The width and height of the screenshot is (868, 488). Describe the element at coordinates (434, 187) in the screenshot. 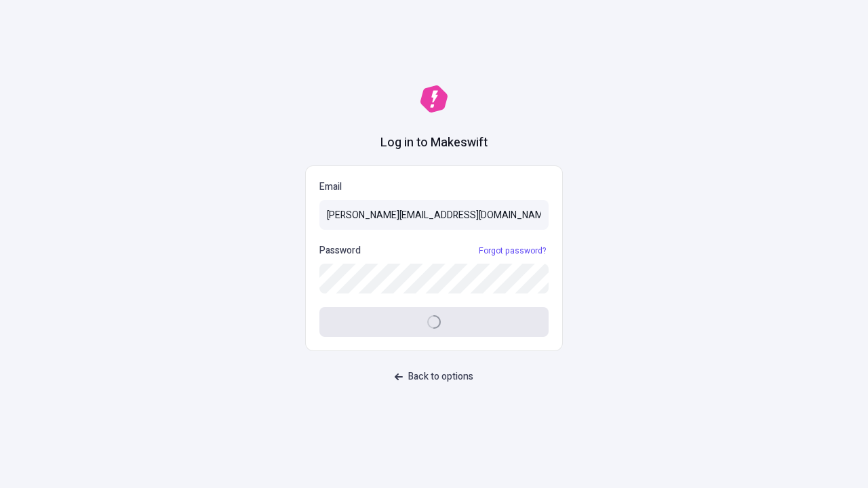

I see `p: Email` at that location.